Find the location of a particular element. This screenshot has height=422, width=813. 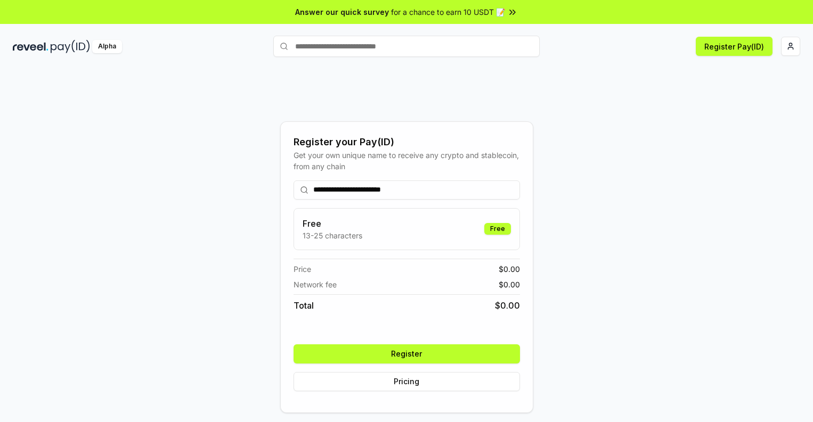

div: Register your Pay(ID) is located at coordinates (406, 142).